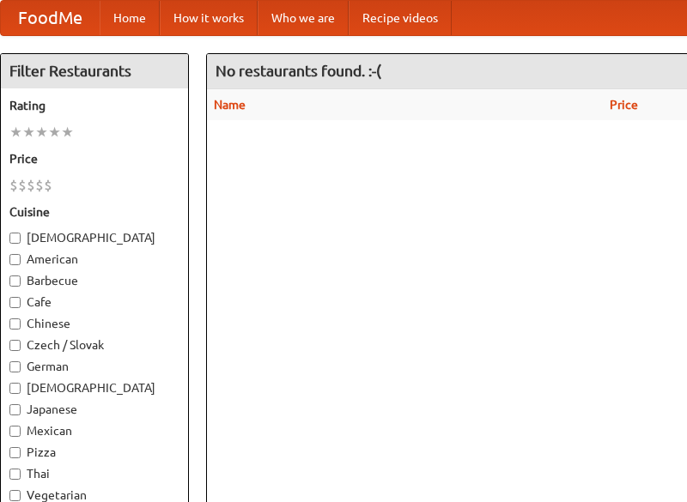 Image resolution: width=687 pixels, height=502 pixels. What do you see at coordinates (94, 212) in the screenshot?
I see `h5: Cuisine` at bounding box center [94, 212].